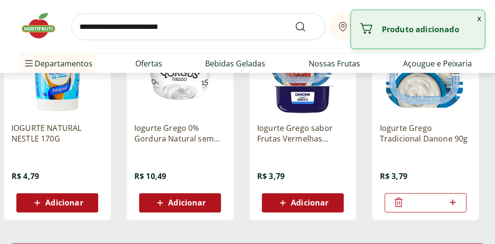  Describe the element at coordinates (180, 134) in the screenshot. I see `p: Iogurte Grego 0% Gordura Natural sem Lactose Yorgus 130g` at that location.